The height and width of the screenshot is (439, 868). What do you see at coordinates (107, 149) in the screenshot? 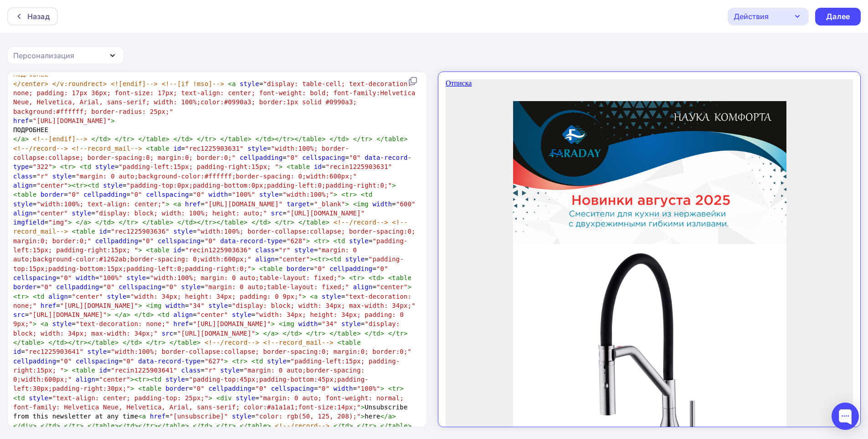
I see `span: <!--record_mail-->` at bounding box center [107, 149].